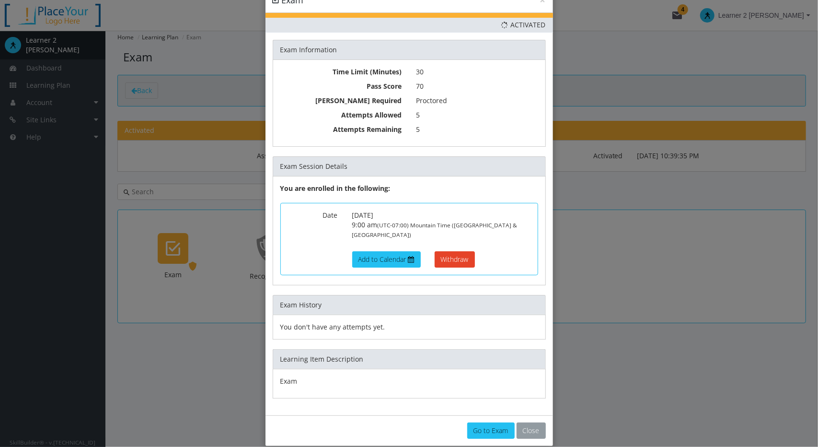 This screenshot has width=818, height=447. Describe the element at coordinates (491, 431) in the screenshot. I see `a: Go to Exam` at that location.